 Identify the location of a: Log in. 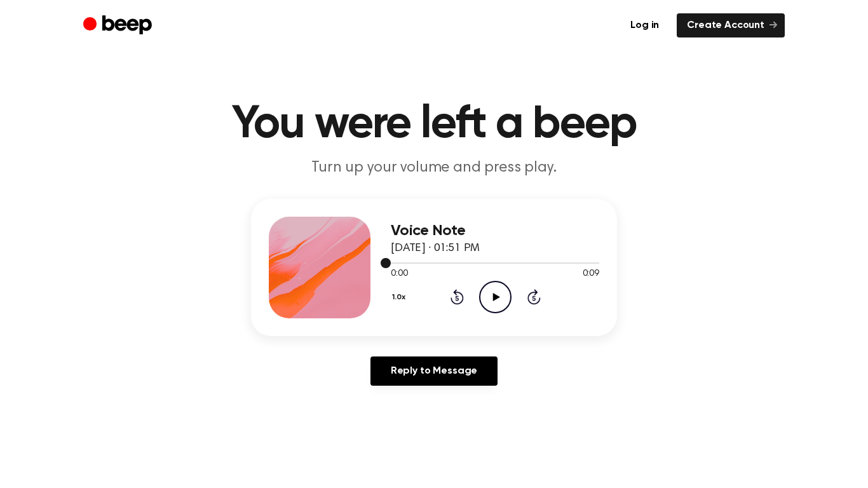
(644, 25).